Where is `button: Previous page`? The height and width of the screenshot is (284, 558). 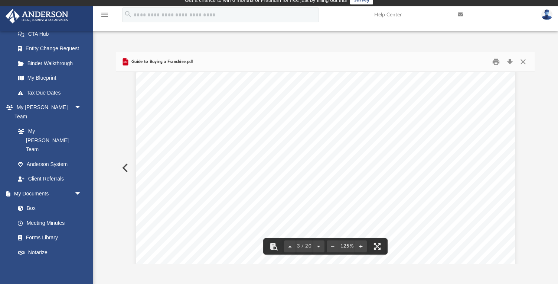 button: Previous page is located at coordinates (290, 246).